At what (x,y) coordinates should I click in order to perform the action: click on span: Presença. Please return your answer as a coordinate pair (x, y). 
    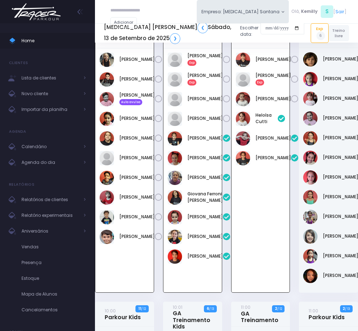
    Looking at the image, I should click on (54, 263).